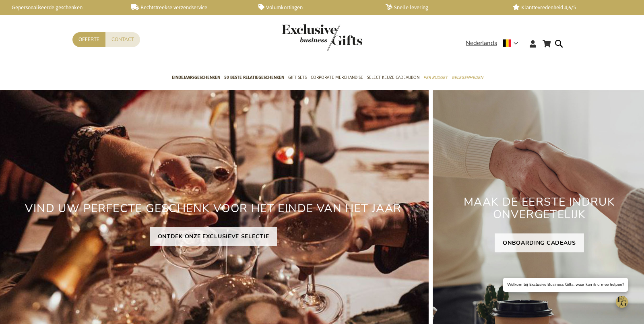 The width and height of the screenshot is (644, 324). I want to click on span: Nederlands, so click(482, 43).